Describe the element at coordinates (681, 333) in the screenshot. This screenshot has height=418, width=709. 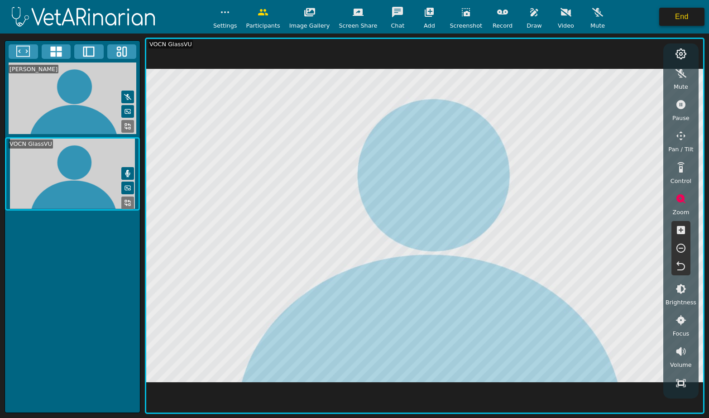
I see `span: Focus` at that location.